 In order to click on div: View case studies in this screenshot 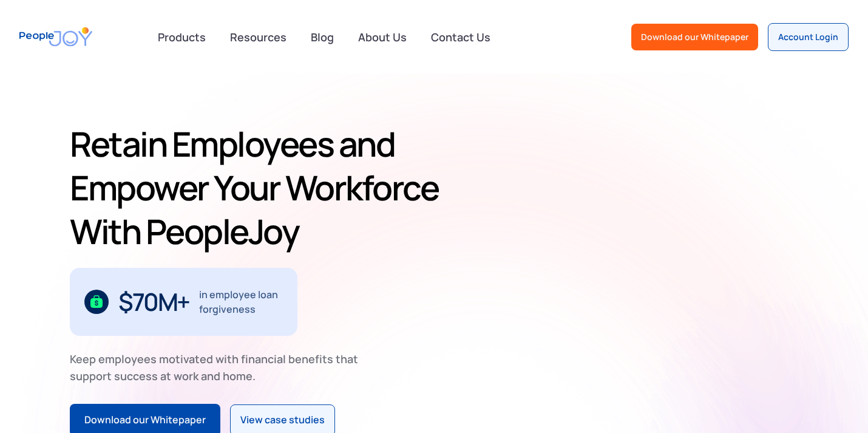, I will do `click(283, 420)`.